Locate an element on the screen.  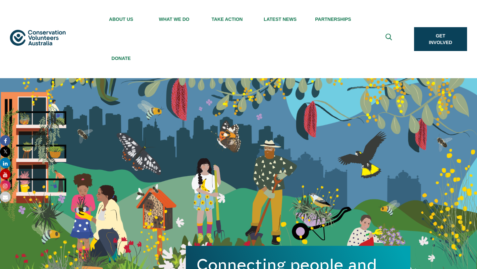
a: Get Involved is located at coordinates (441, 39).